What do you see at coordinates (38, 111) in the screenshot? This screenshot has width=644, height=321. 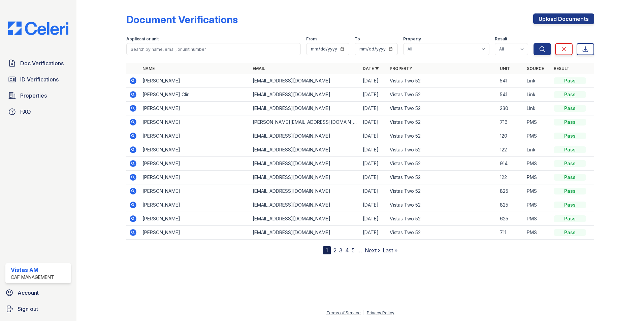 I see `a: FAQ` at bounding box center [38, 111].